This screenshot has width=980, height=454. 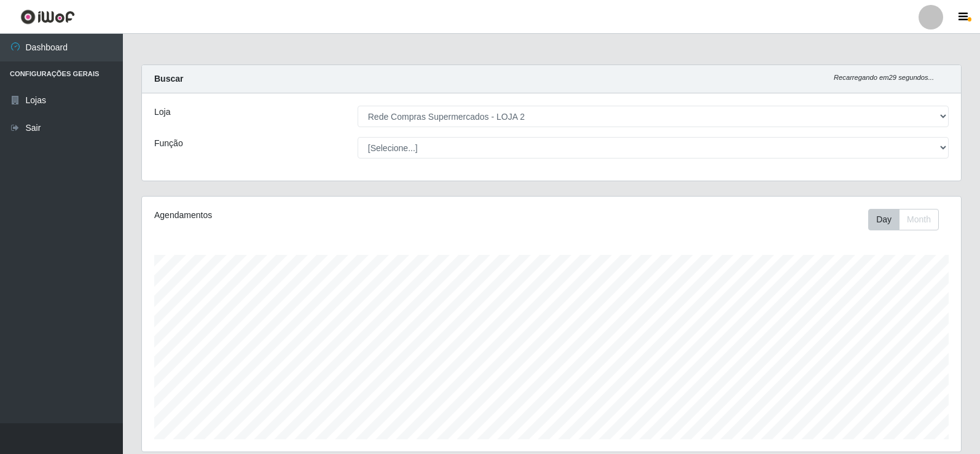 I want to click on button: Day, so click(x=884, y=219).